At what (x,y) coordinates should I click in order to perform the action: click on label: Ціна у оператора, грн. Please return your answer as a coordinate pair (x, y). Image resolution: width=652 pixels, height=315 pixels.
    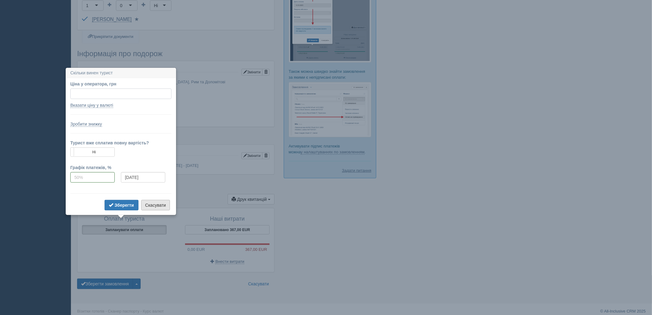
    Looking at the image, I should click on (121, 84).